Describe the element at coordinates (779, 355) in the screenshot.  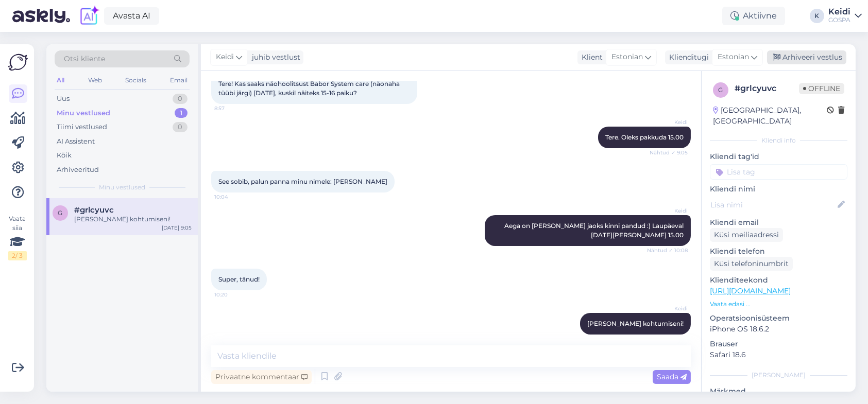
I see `p: Safari 18.6` at that location.